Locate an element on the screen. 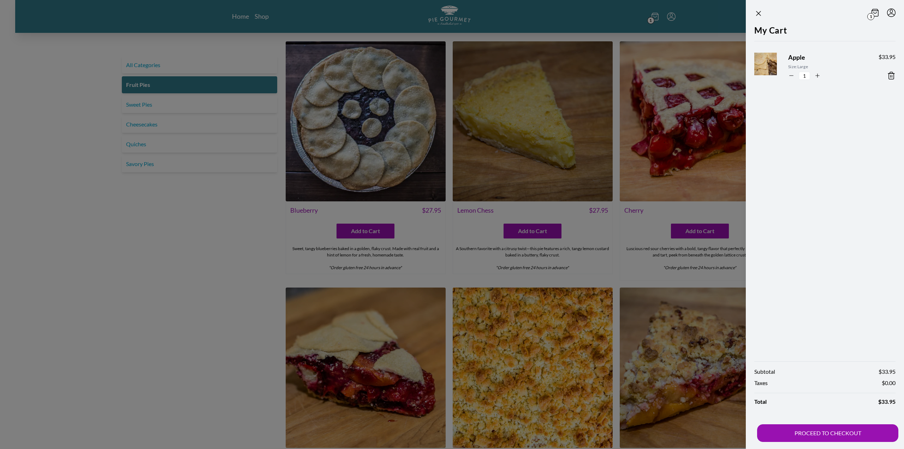 Image resolution: width=904 pixels, height=449 pixels. img: Product Image is located at coordinates (772, 67).